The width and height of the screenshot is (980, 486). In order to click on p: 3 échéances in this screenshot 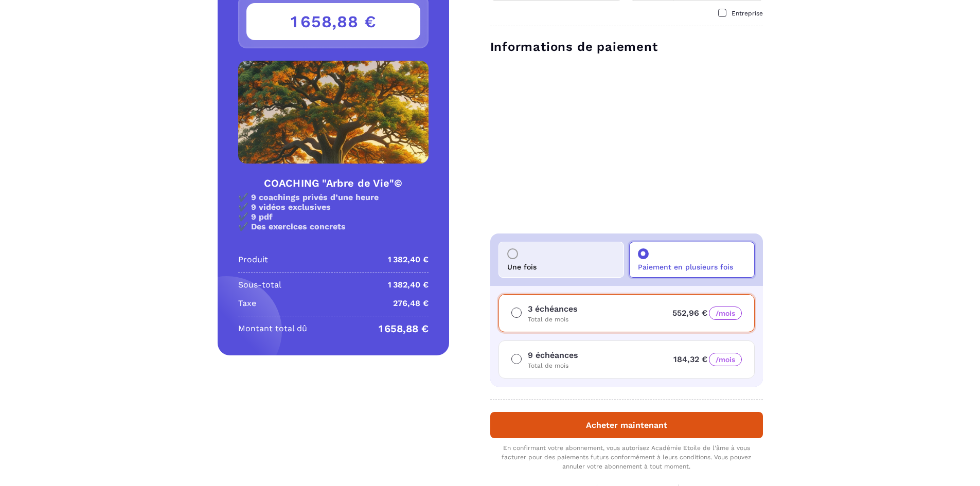, I will do `click(553, 309)`.